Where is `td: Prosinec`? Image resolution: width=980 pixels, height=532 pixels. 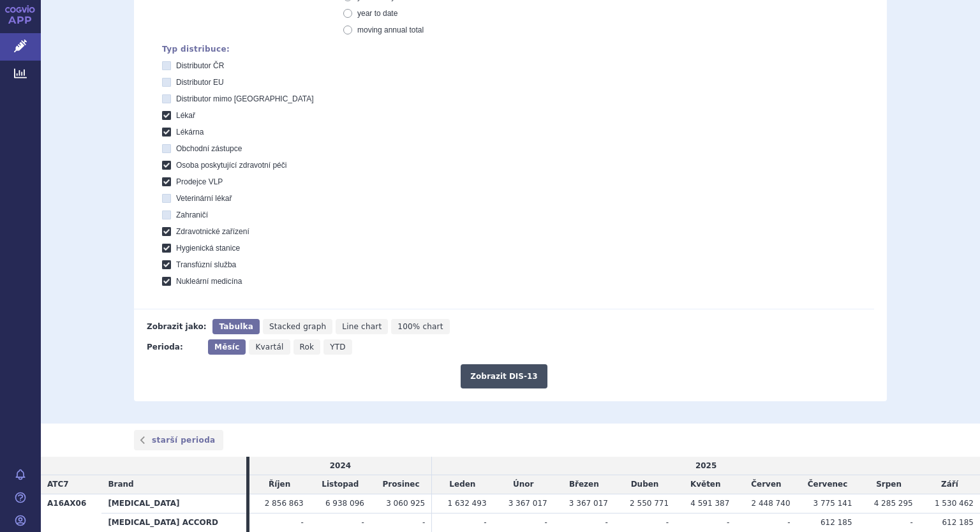 td: Prosinec is located at coordinates (402, 485).